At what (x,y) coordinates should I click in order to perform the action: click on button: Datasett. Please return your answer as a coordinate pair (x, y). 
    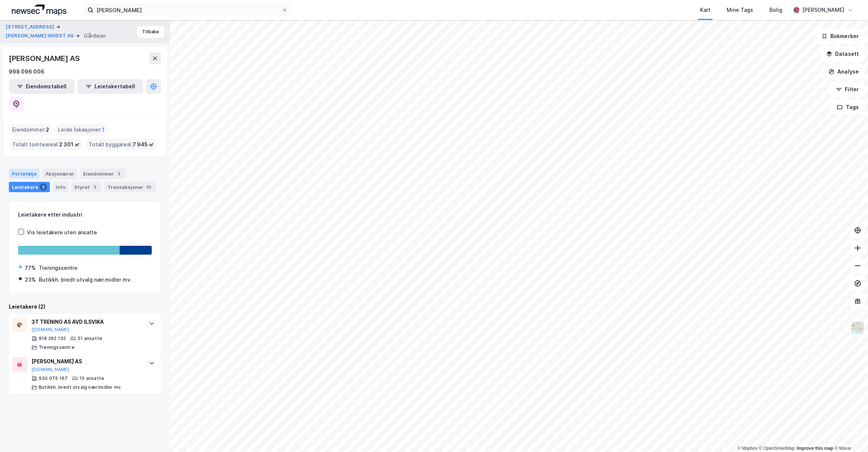
    Looking at the image, I should click on (842, 54).